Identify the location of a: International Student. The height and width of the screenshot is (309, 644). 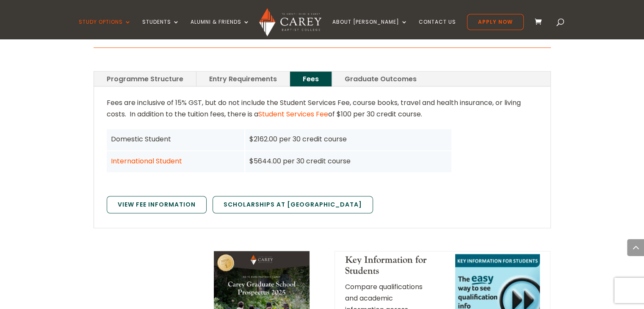
(147, 161).